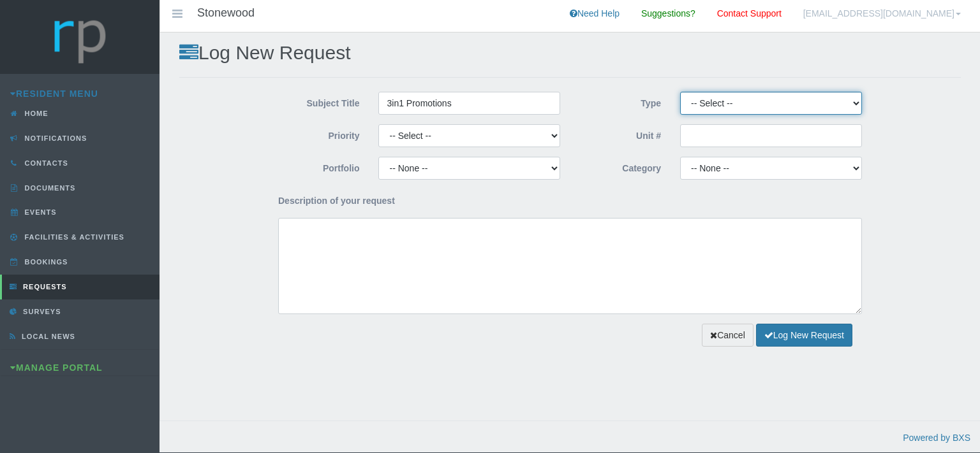 Image resolution: width=980 pixels, height=453 pixels. Describe the element at coordinates (44, 163) in the screenshot. I see `span: Contacts` at that location.